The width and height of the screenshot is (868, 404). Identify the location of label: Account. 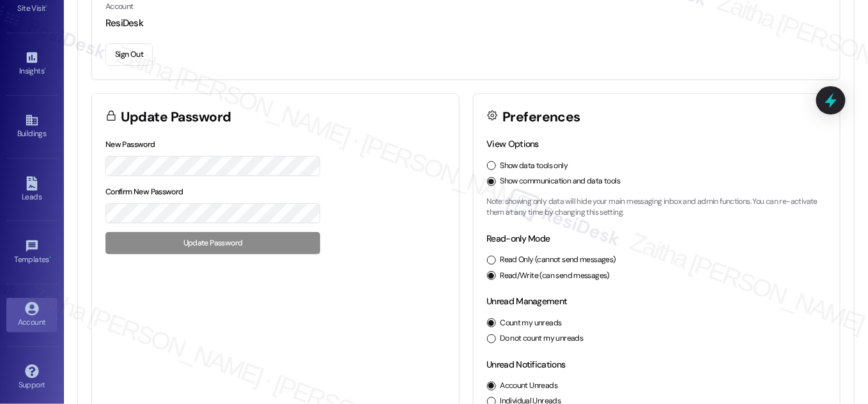
(120, 6).